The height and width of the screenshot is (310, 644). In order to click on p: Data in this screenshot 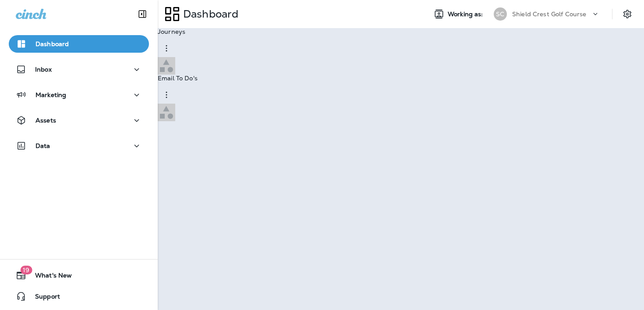, I will do `click(43, 146)`.